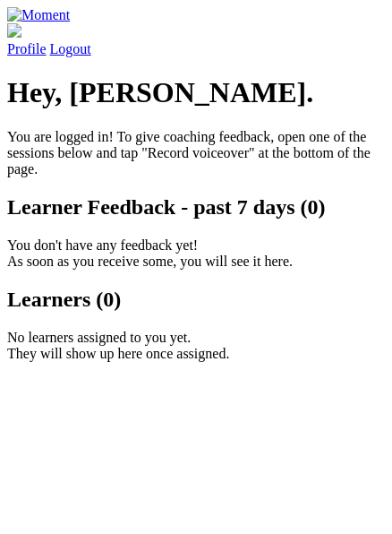 The height and width of the screenshot is (534, 392). What do you see at coordinates (38, 15) in the screenshot?
I see `img: Moment` at bounding box center [38, 15].